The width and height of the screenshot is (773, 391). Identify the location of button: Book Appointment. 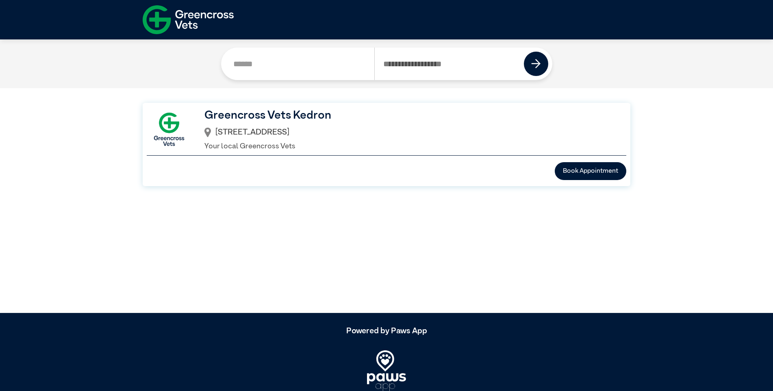
(591, 171).